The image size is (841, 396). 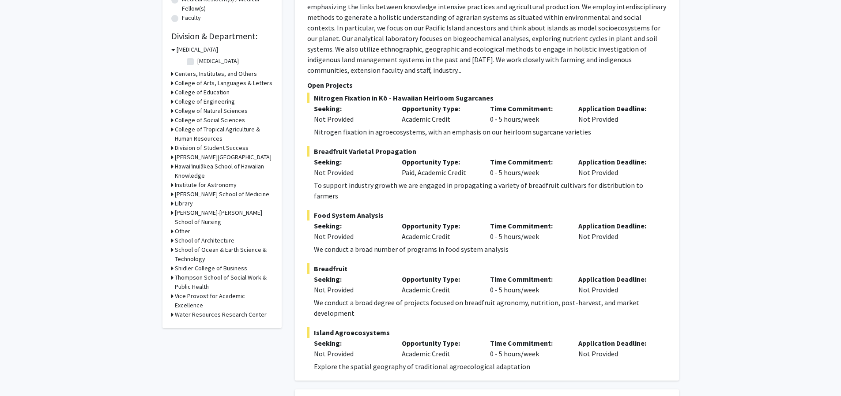 What do you see at coordinates (191, 18) in the screenshot?
I see `label: Faculty` at bounding box center [191, 18].